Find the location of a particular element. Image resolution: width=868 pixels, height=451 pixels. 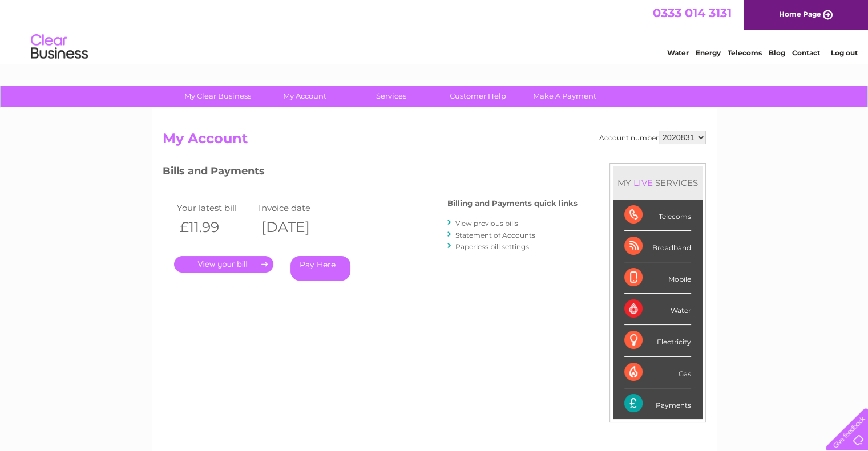

a: Telecoms is located at coordinates (744, 52).